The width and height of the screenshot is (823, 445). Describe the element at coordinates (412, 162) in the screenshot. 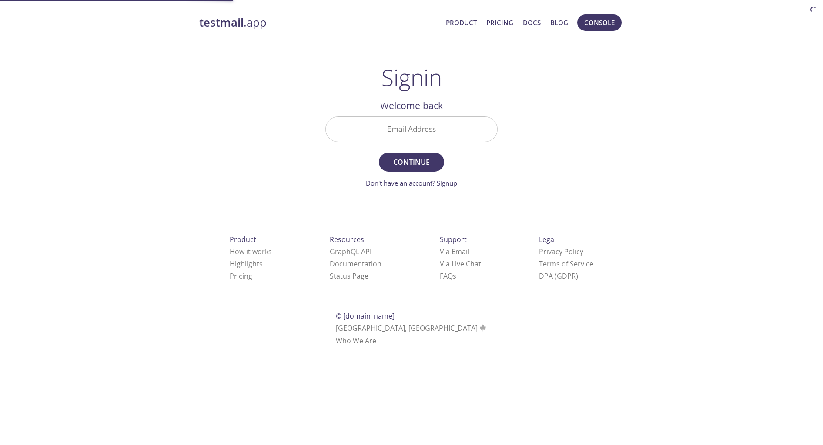

I see `span: Continue` at that location.